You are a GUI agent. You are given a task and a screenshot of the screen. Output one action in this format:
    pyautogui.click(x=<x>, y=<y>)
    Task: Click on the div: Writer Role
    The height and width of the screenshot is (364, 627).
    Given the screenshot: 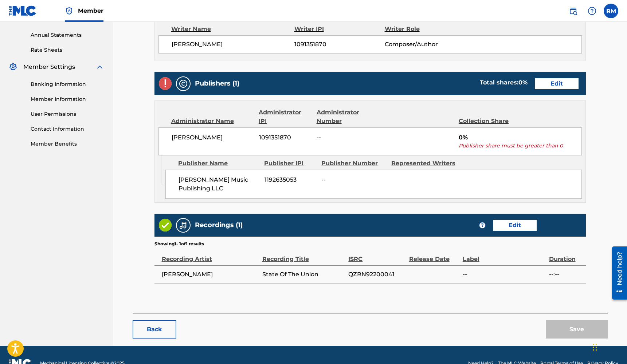 What is the action you would take?
    pyautogui.click(x=426, y=29)
    